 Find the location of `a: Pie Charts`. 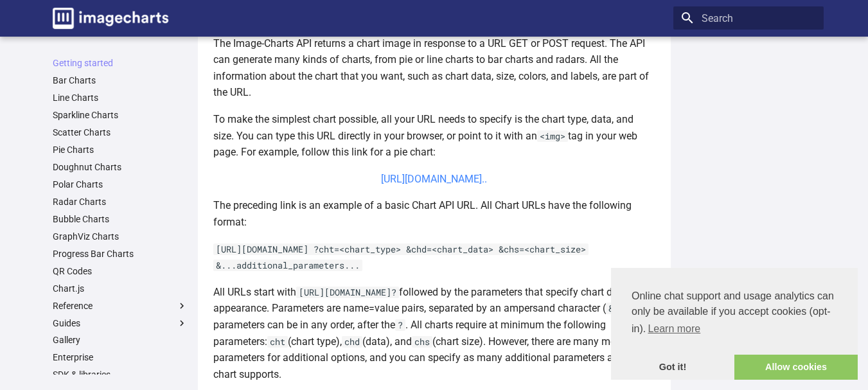

a: Pie Charts is located at coordinates (120, 149).